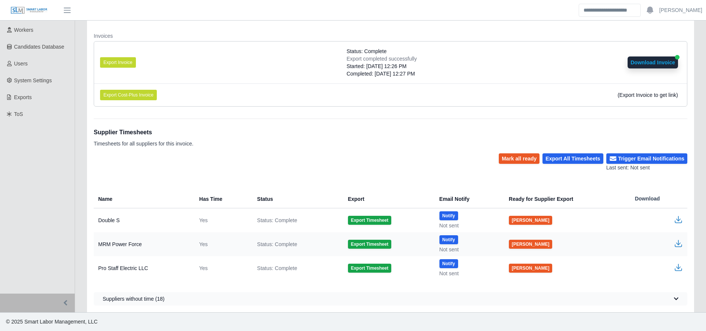 The image size is (706, 331). I want to click on th: Download, so click(658, 199).